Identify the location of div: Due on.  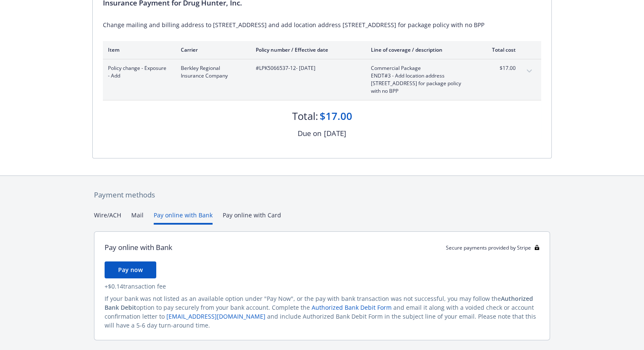
(310, 134).